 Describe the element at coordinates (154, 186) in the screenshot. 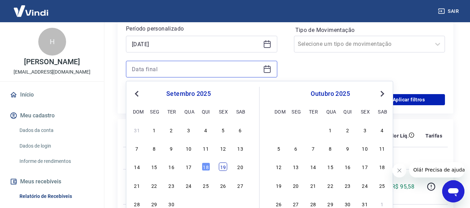

I see `div: Choose segunda-feira, 22 de setembro de 2025` at that location.